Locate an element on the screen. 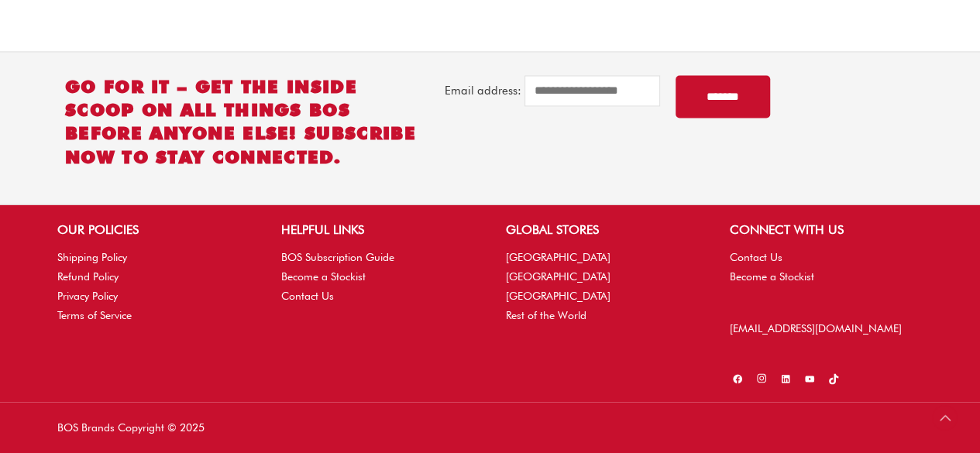 This screenshot has height=453, width=980. h2: HELPFUL LINKS is located at coordinates (377, 230).